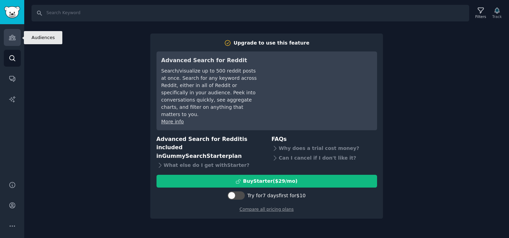 This screenshot has width=509, height=238. I want to click on a: More info, so click(172, 122).